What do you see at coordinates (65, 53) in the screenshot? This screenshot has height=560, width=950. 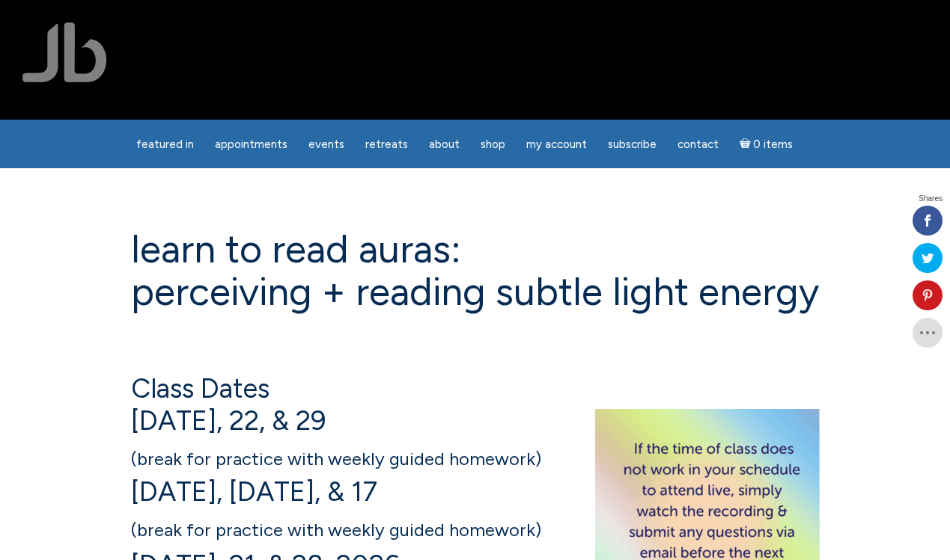 I see `a: Jamie Butler. The Everyday Medium` at bounding box center [65, 53].